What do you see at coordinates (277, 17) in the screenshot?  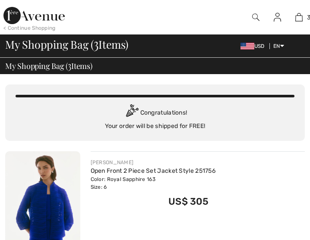 I see `a: Sign In` at bounding box center [277, 17].